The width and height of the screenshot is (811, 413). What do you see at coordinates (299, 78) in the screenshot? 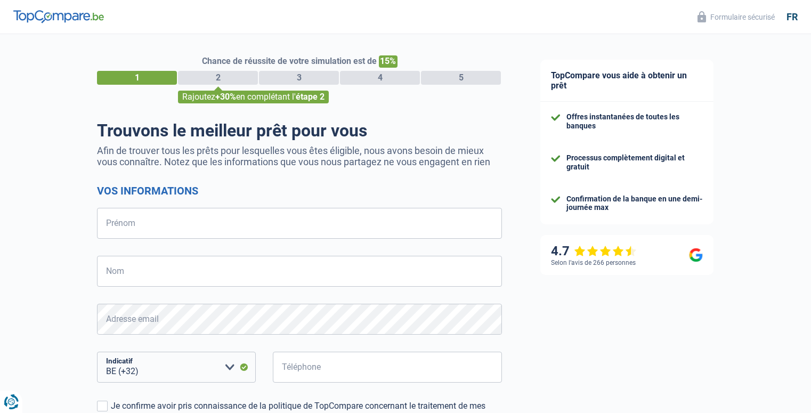
I see `div: 3` at bounding box center [299, 78].